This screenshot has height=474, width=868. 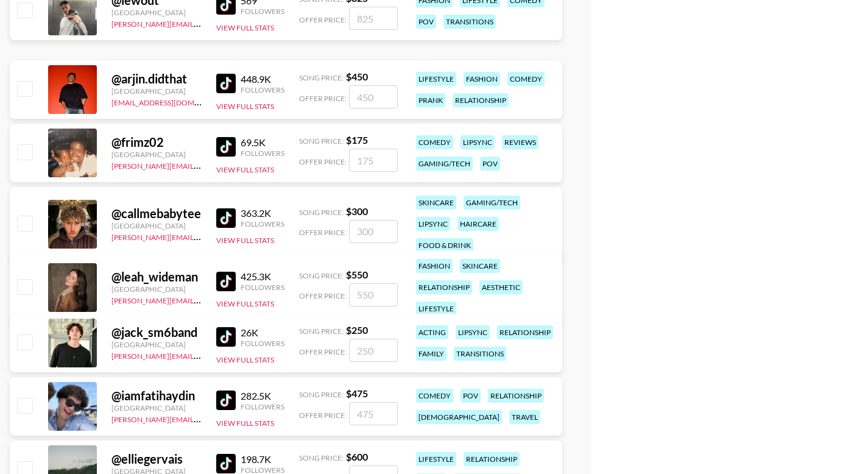 I want to click on div: 198.7K, so click(x=263, y=459).